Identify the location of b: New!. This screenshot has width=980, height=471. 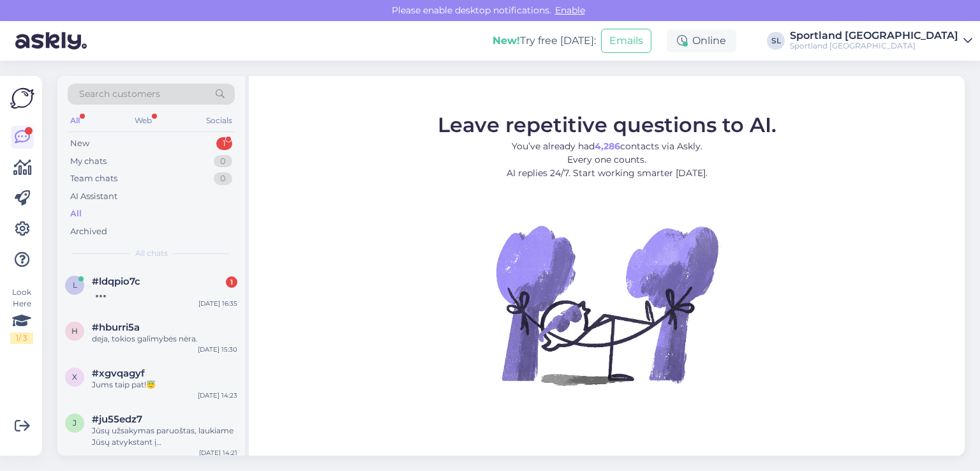
(506, 40).